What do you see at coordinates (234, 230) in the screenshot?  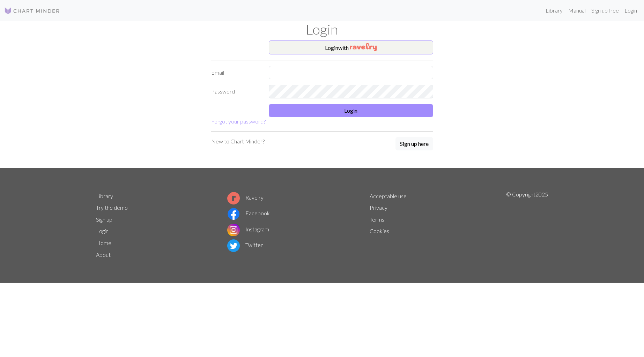 I see `img: Instagram logo` at bounding box center [234, 230].